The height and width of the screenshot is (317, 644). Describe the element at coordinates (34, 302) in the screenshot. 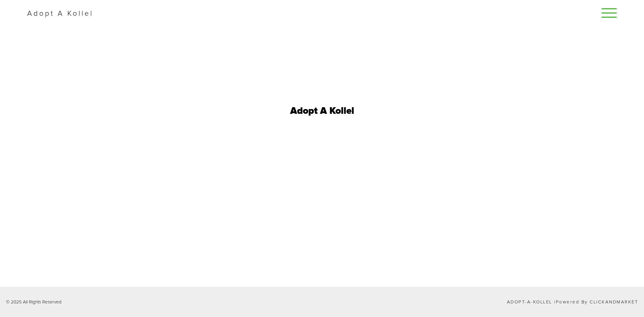

I see `p: © 2025 All Rights Reserved` at that location.